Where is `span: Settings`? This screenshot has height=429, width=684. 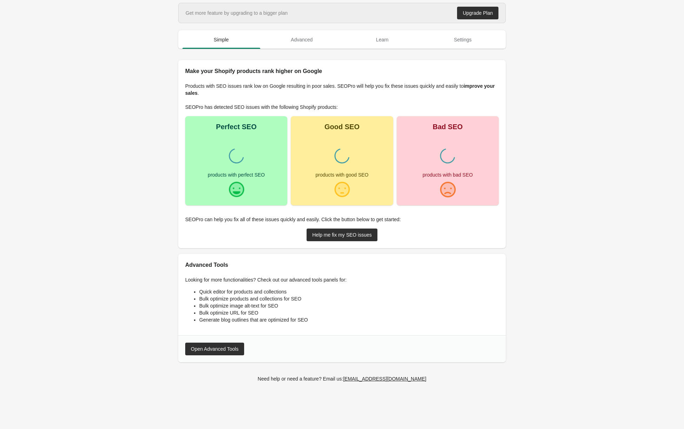
span: Settings is located at coordinates (463, 40).